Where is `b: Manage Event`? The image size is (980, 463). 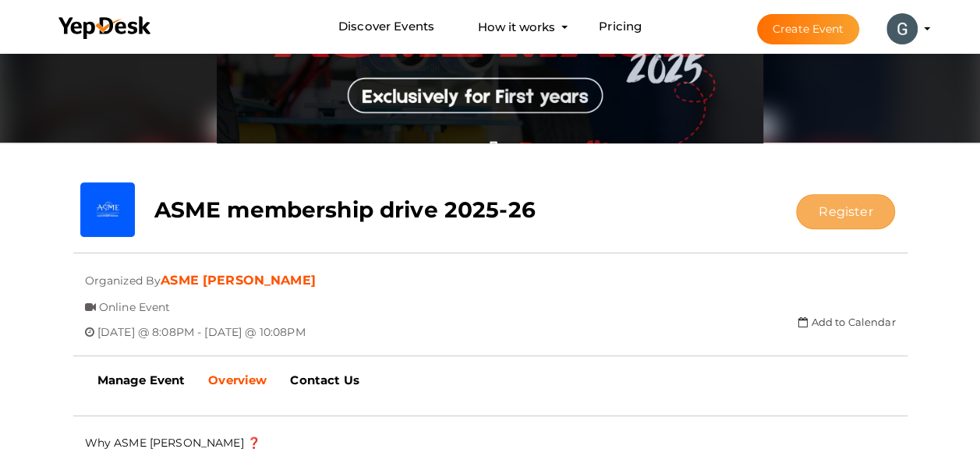
b: Manage Event is located at coordinates (141, 380).